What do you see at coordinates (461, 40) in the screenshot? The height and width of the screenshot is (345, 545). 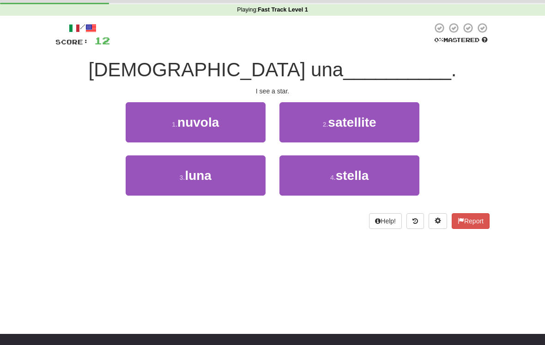 I see `div: Mastered` at bounding box center [461, 40].